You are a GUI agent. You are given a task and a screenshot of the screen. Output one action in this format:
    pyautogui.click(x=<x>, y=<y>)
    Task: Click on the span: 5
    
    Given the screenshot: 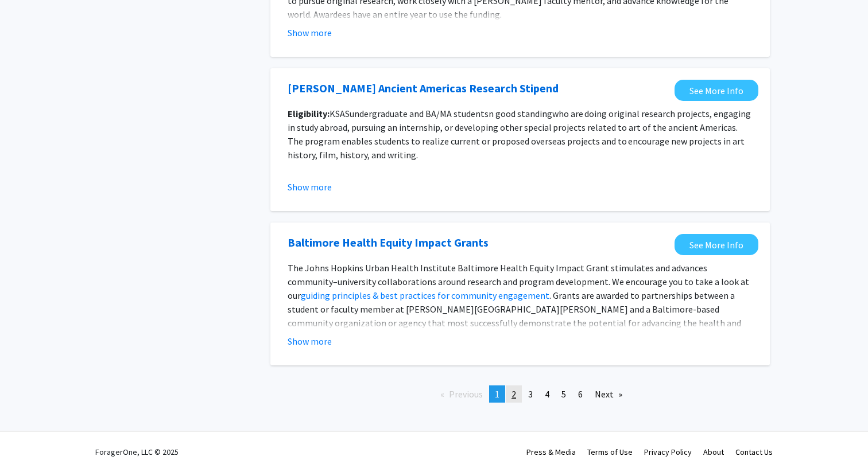 What is the action you would take?
    pyautogui.click(x=564, y=394)
    